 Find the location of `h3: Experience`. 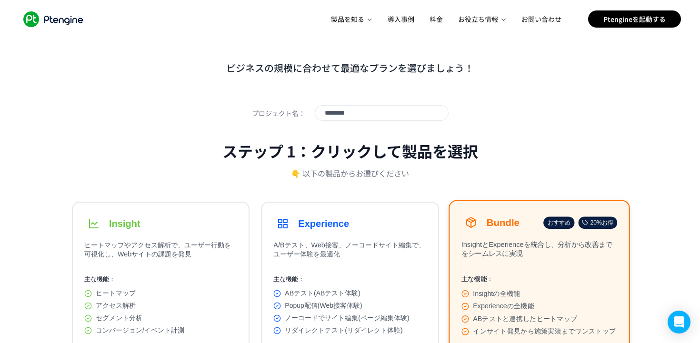

h3: Experience is located at coordinates (323, 224).